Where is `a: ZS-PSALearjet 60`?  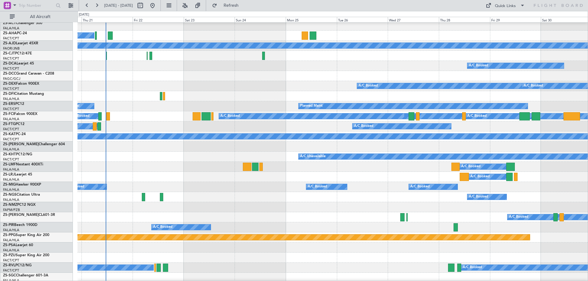 a: ZS-PSALearjet 60 is located at coordinates (18, 246).